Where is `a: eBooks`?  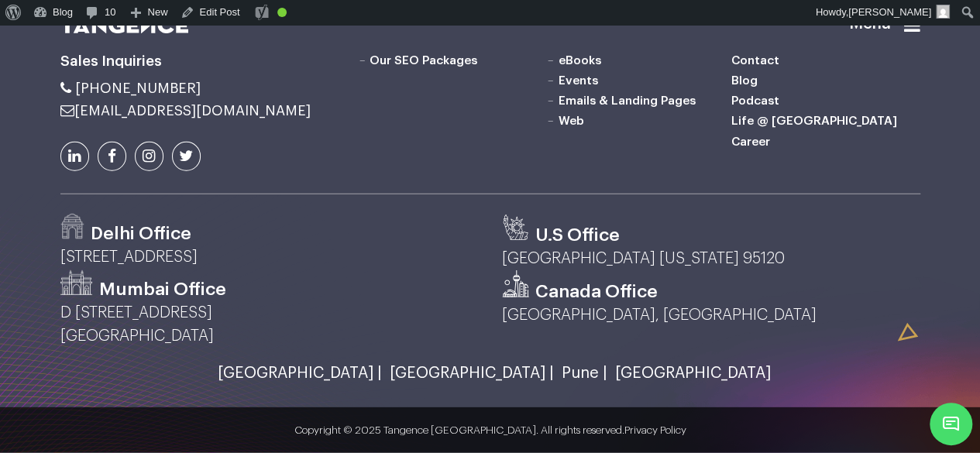 a: eBooks is located at coordinates (579, 61).